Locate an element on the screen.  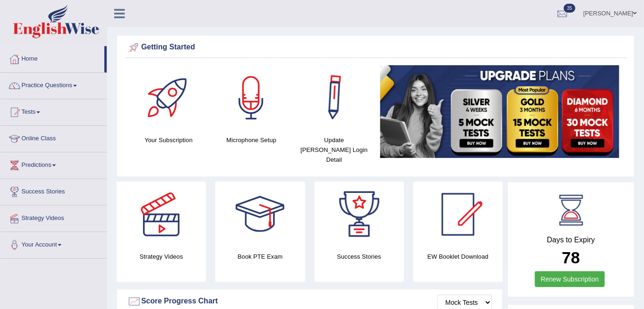
a: Strategy Videos is located at coordinates (53, 217).